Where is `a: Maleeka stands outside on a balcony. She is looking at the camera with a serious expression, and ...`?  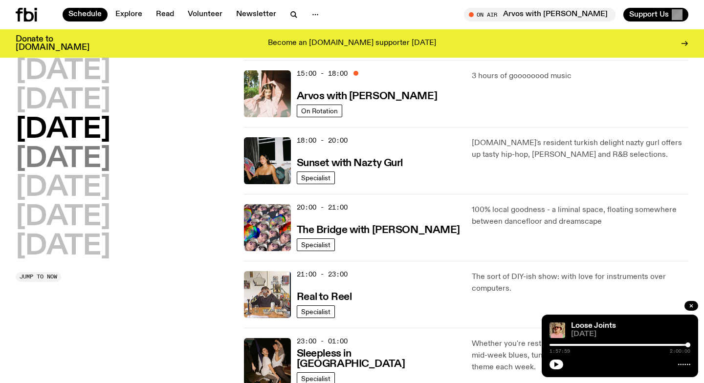
a: Maleeka stands outside on a balcony. She is looking at the camera with a serious expression, and ... is located at coordinates (268, 94).